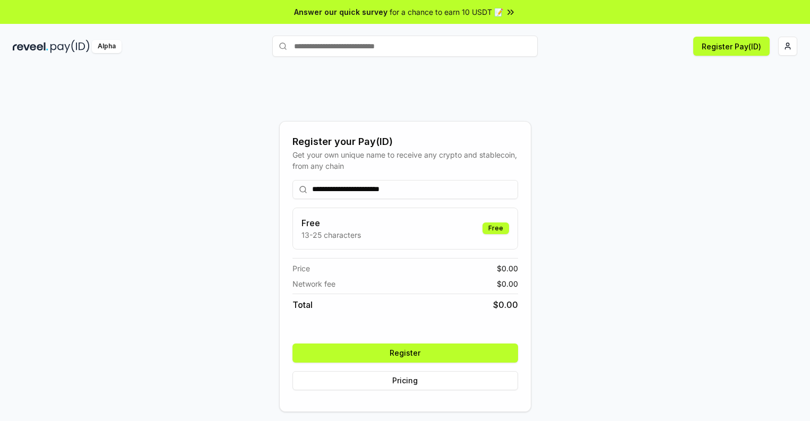 This screenshot has height=421, width=810. What do you see at coordinates (405, 381) in the screenshot?
I see `button: Pricing` at bounding box center [405, 381].